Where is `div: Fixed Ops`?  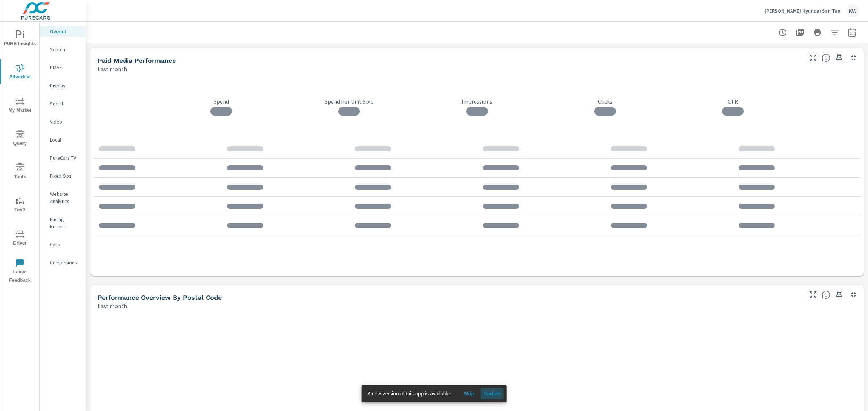
div: Fixed Ops is located at coordinates (63, 176).